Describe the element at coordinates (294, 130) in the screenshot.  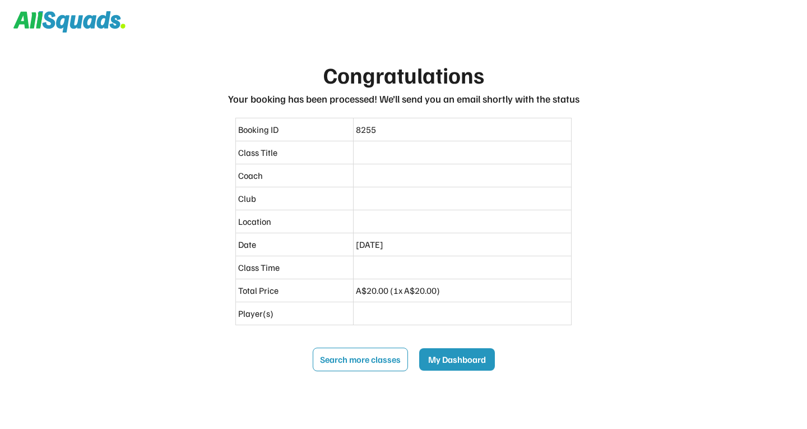
I see `div: Booking ID` at that location.